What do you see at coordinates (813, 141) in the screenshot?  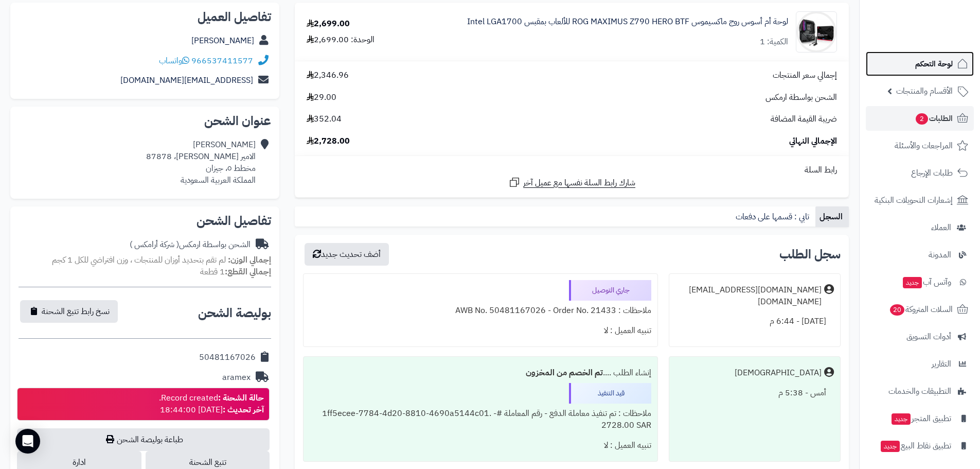 I see `span: الإجمالي النهائي` at bounding box center [813, 141].